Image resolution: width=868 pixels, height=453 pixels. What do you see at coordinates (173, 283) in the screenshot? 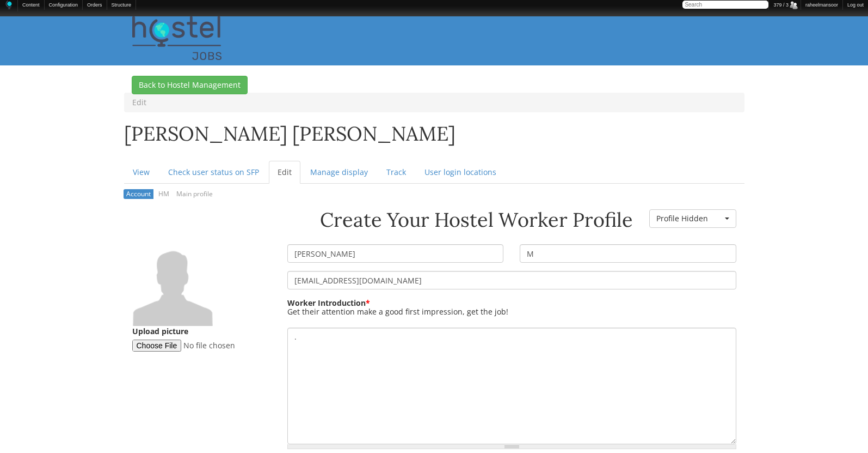
I see `a: View user profile.` at bounding box center [173, 283].